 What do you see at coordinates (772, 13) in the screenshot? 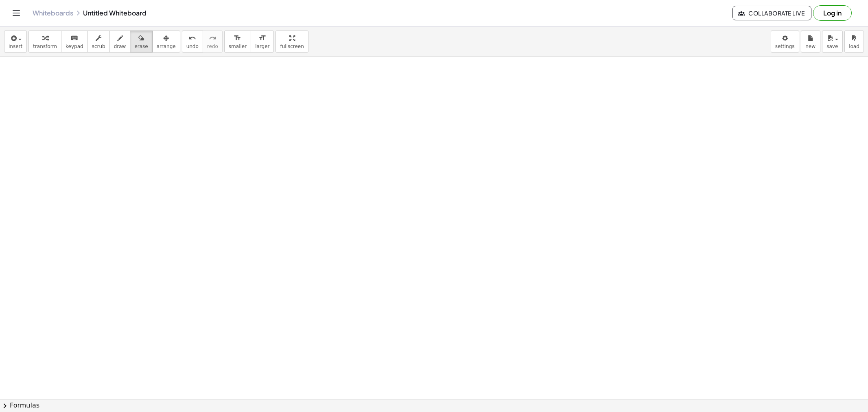
I see `span: Collaborate Live` at bounding box center [772, 13].